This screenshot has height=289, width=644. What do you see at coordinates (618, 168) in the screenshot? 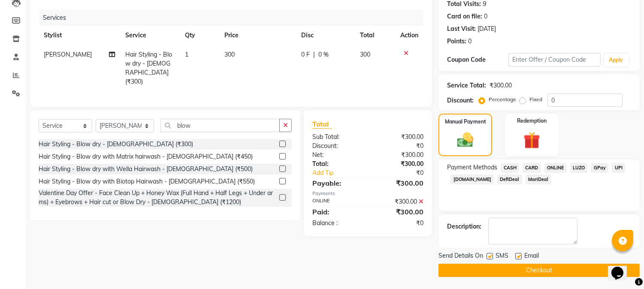
I see `span: UPI` at bounding box center [618, 168].